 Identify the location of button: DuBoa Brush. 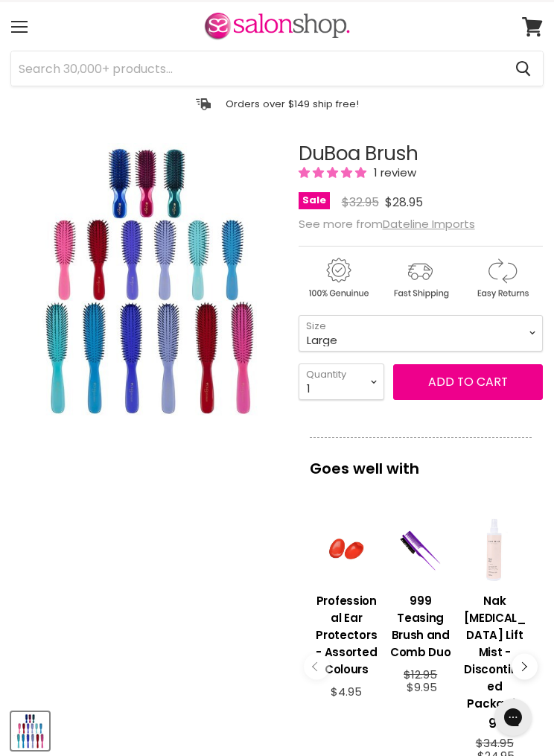
(30, 731).